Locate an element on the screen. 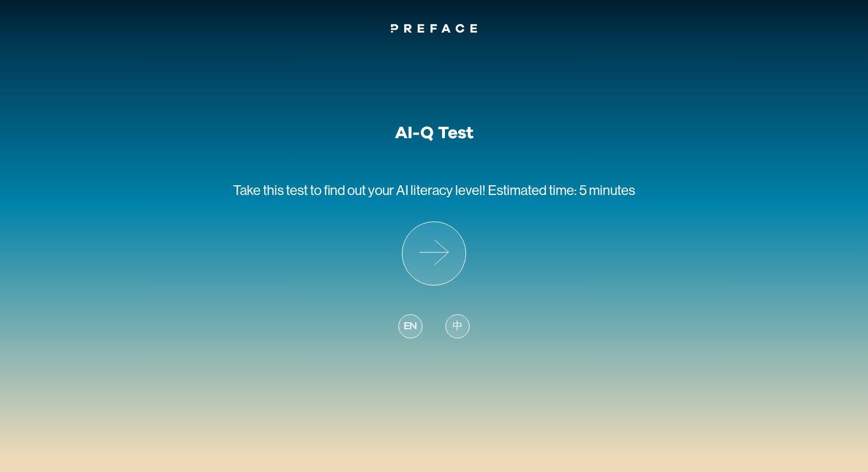  span: Take this test to is located at coordinates (278, 190).